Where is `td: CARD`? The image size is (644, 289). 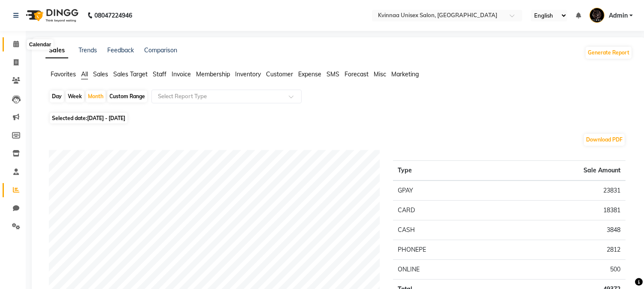
td: CARD is located at coordinates (445, 210).